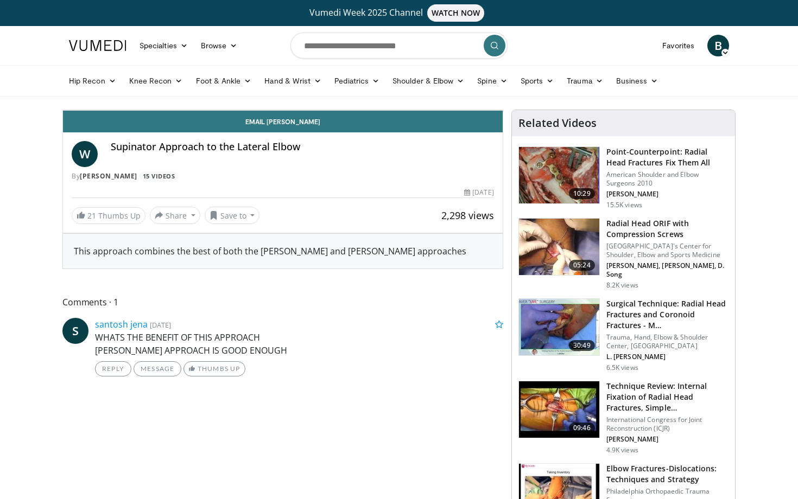 The height and width of the screenshot is (499, 798). Describe the element at coordinates (157, 369) in the screenshot. I see `a: Message` at that location.